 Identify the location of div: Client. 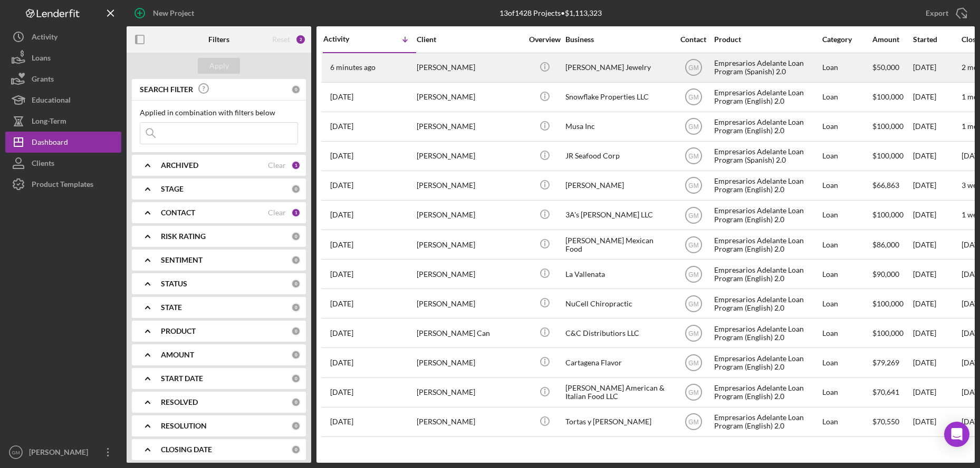
(469, 40).